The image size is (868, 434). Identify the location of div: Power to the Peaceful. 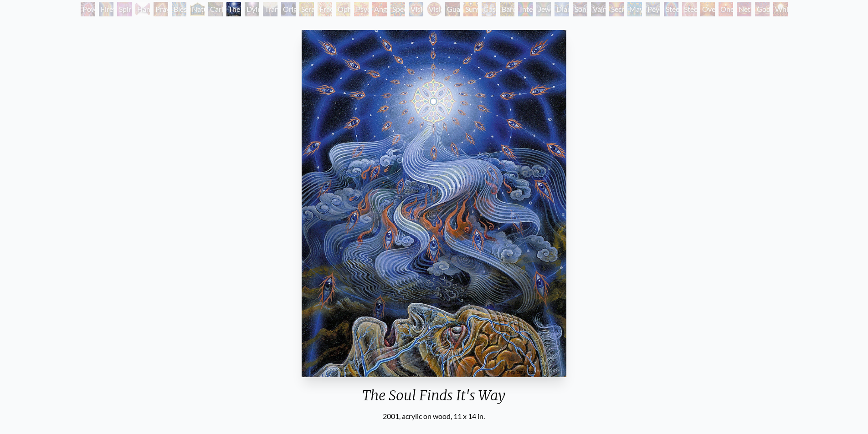
(88, 9).